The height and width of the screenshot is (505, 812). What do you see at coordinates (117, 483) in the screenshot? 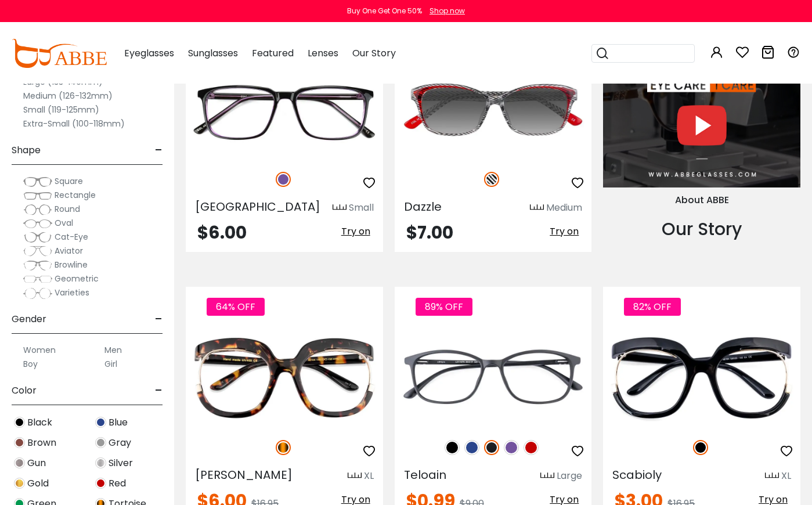
I see `span: Red` at bounding box center [117, 483].